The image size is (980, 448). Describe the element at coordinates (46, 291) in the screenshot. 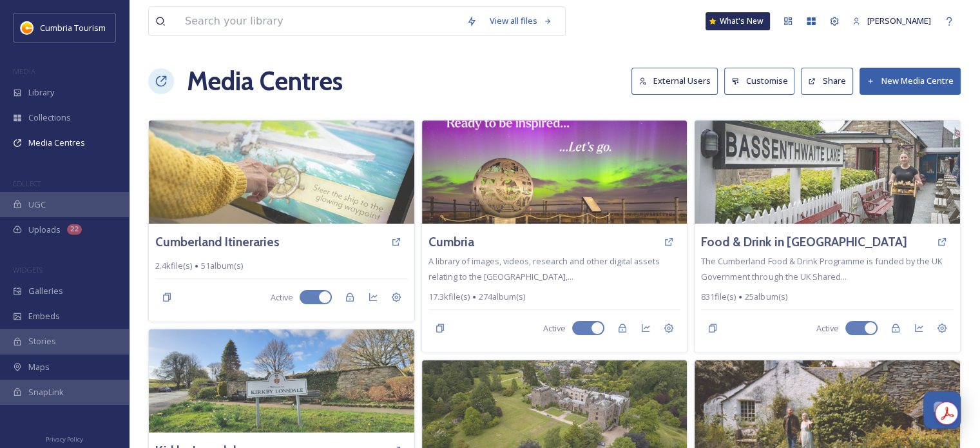

I see `span: Galleries` at that location.